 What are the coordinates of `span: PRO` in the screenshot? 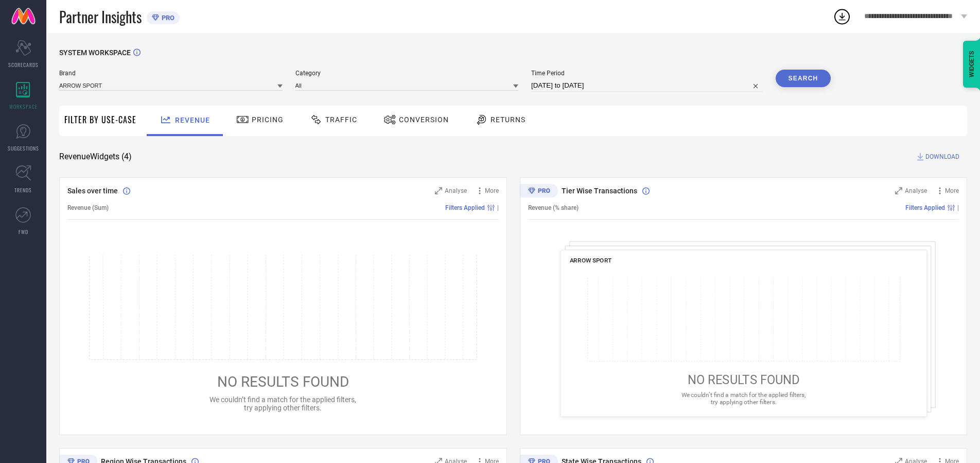 It's located at (167, 17).